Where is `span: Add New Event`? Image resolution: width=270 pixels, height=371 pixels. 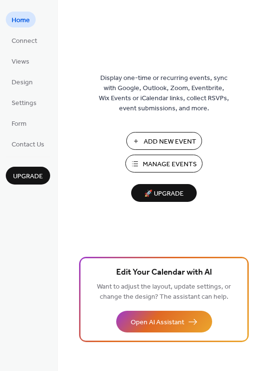 span: Add New Event is located at coordinates (170, 142).